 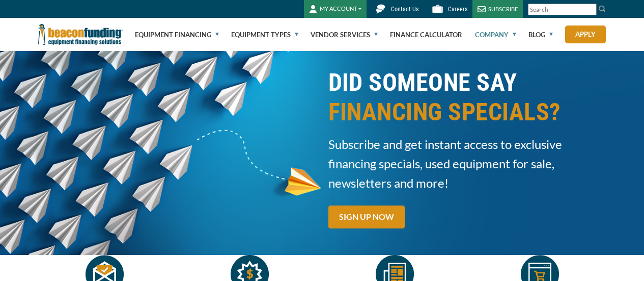 What do you see at coordinates (602, 9) in the screenshot?
I see `img: Search` at bounding box center [602, 9].